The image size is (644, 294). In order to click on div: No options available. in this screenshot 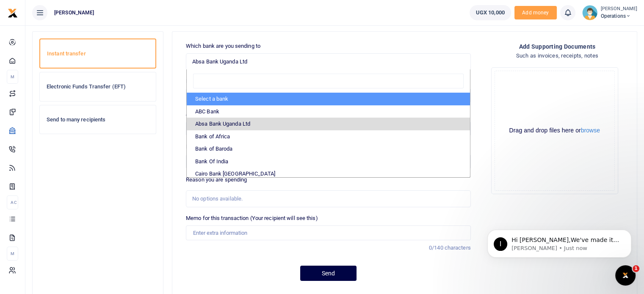, I will do `click(325, 199)`.